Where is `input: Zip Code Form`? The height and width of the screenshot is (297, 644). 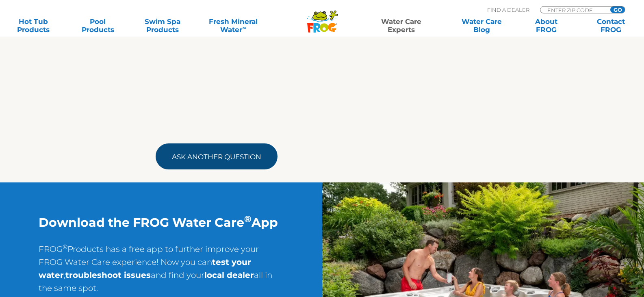
input: Zip Code Form is located at coordinates (574, 10).